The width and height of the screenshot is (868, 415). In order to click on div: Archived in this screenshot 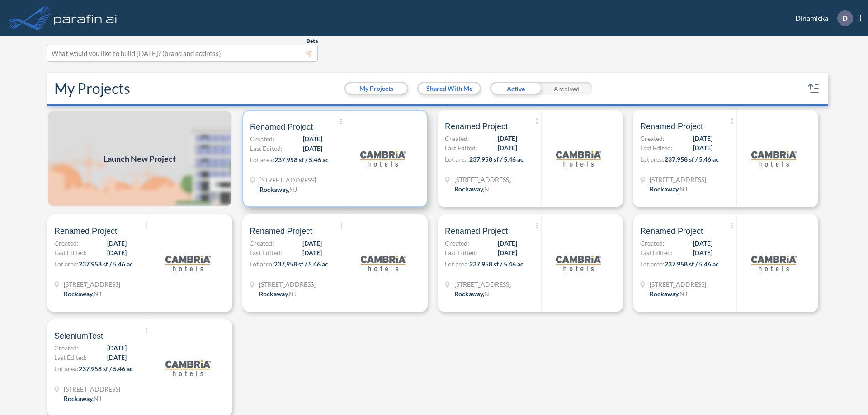, I will do `click(567, 89)`.